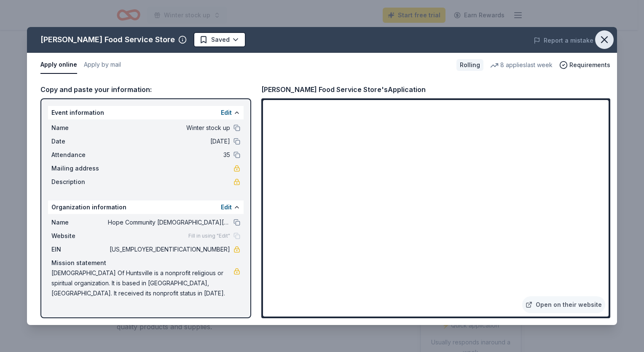 The width and height of the screenshot is (644, 352). What do you see at coordinates (146, 89) in the screenshot?
I see `div: Copy and paste your information:` at bounding box center [146, 89].